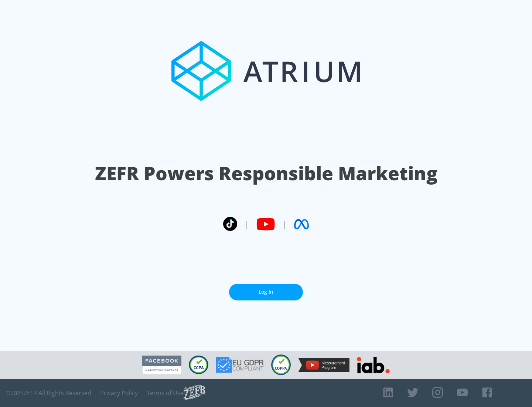 The image size is (532, 407). Describe the element at coordinates (281, 365) in the screenshot. I see `img: COPPA Compliant` at that location.